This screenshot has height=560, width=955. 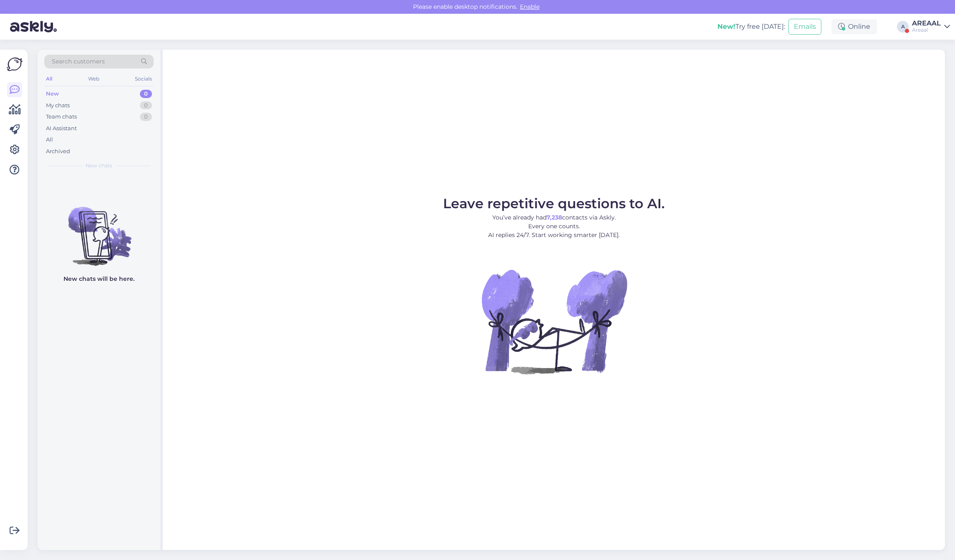 I want to click on span: Search customers, so click(x=78, y=61).